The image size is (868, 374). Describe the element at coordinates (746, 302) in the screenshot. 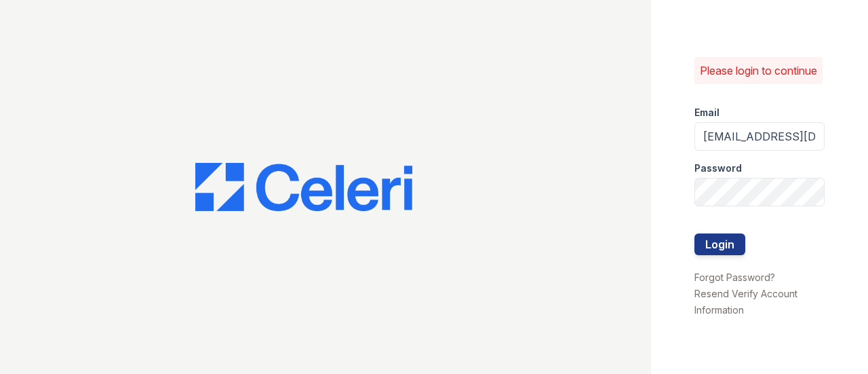

I see `a: Resend Verify Account Information` at that location.